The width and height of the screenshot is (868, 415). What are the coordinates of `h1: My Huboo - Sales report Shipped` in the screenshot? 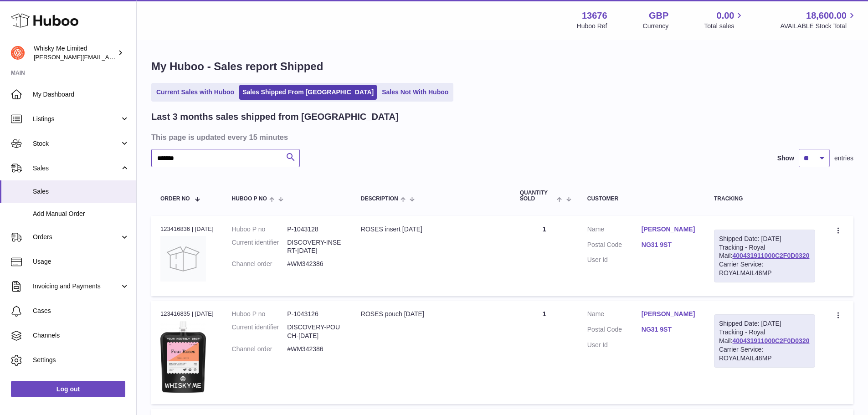 It's located at (502, 67).